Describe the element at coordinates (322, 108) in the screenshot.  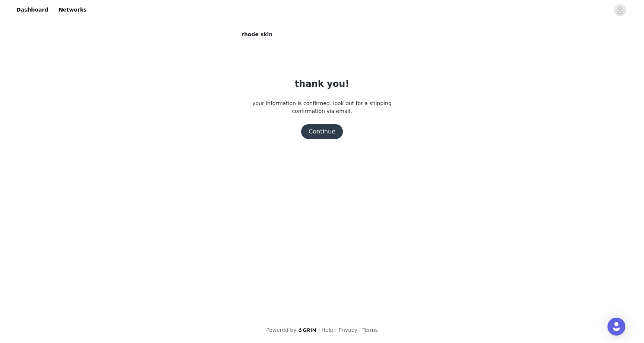
I see `p: your information is confirmed. look out for a shipping confirmation via email.` at that location.